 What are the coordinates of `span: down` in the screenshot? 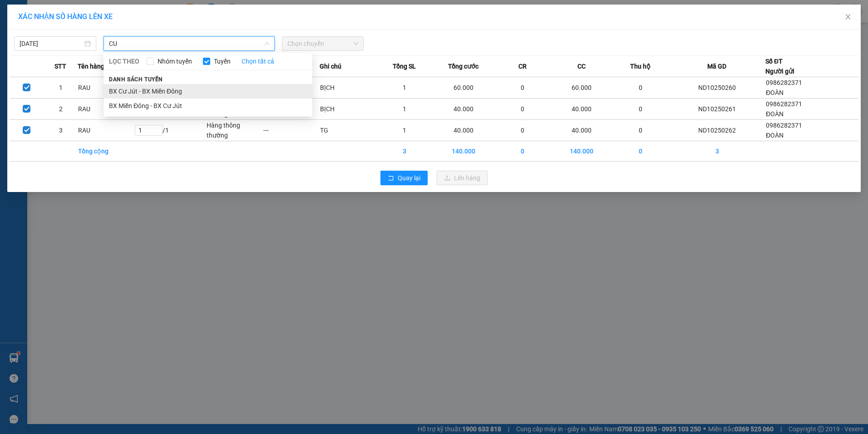 It's located at (267, 43).